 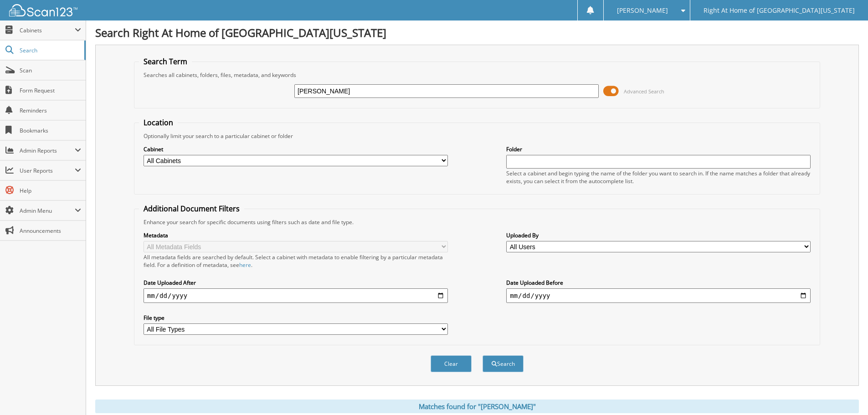 What do you see at coordinates (44, 10) in the screenshot?
I see `img: scan123-logo-white.svg` at bounding box center [44, 10].